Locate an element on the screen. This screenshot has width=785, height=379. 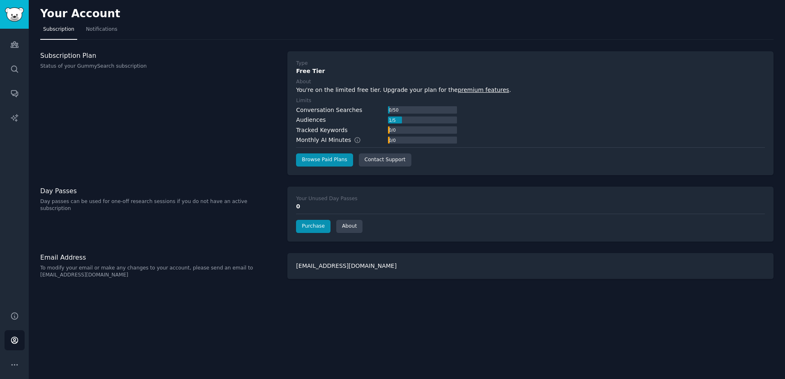
div: Free Tier is located at coordinates (531, 71).